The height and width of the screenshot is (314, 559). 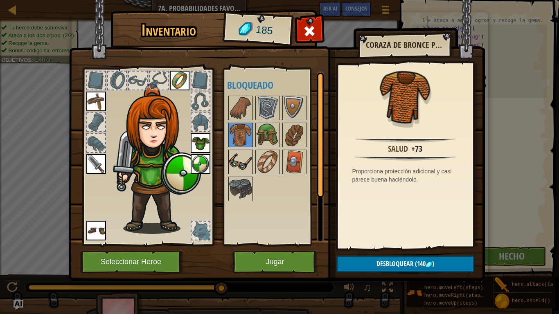 What do you see at coordinates (417, 149) in the screenshot?
I see `div: +73` at bounding box center [417, 149].